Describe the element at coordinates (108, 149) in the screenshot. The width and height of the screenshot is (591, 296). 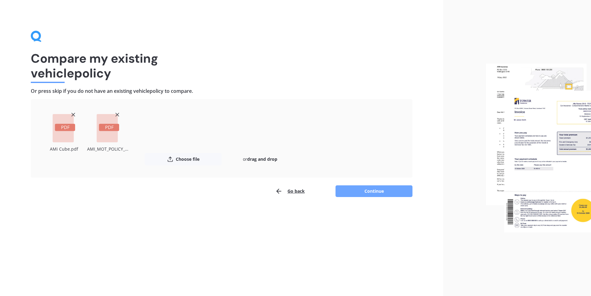
I see `div: AMI_MOT_POLICY_SCHEDULE_MOTA01387752_20250714105640906.pdf` at that location.